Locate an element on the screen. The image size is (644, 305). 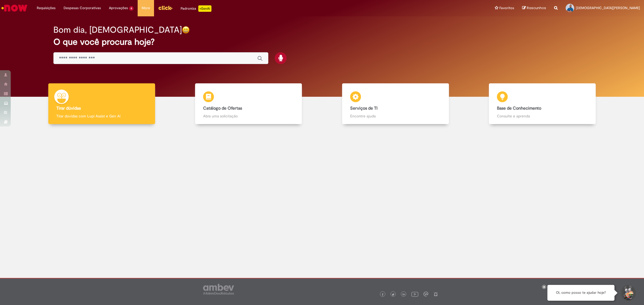
a: Catálogo de Ofertas Abra uma solicitação is located at coordinates (248, 104).